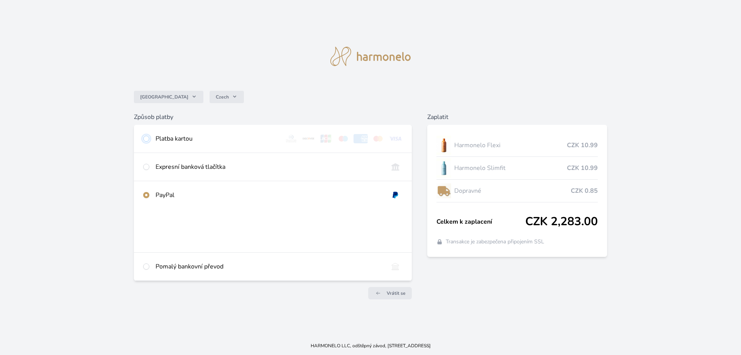 The height and width of the screenshot is (355, 741). I want to click on span: Dopravné, so click(512, 191).